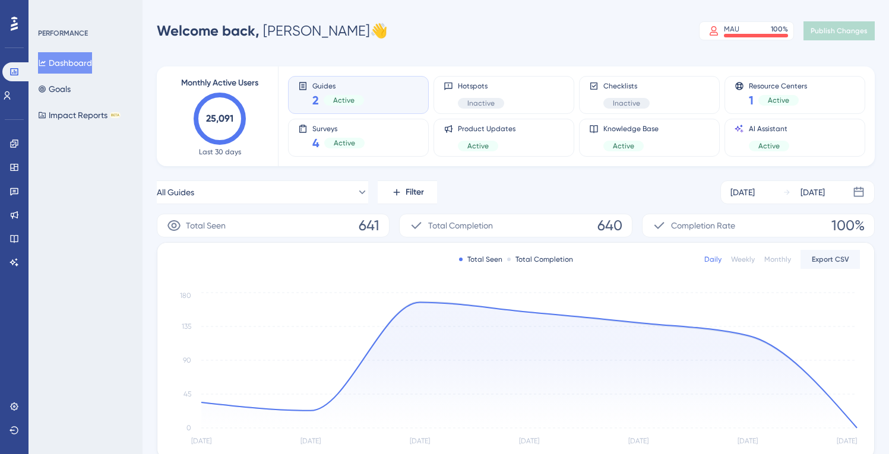 This screenshot has height=454, width=889. I want to click on span: Checklists, so click(627, 86).